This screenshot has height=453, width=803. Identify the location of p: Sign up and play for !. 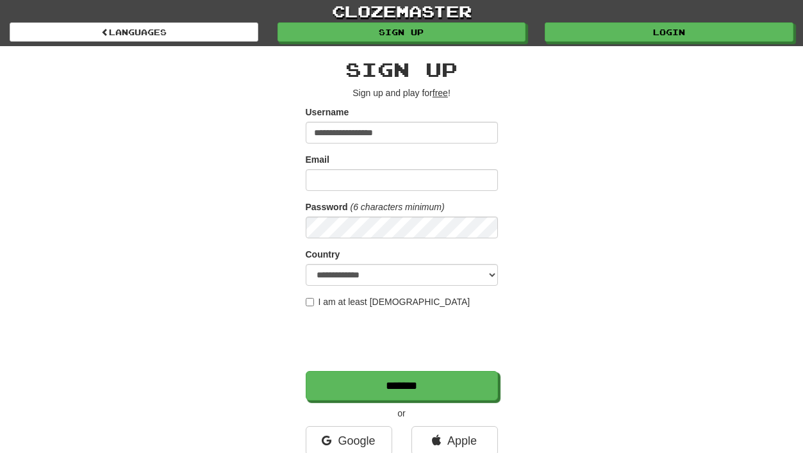
(402, 93).